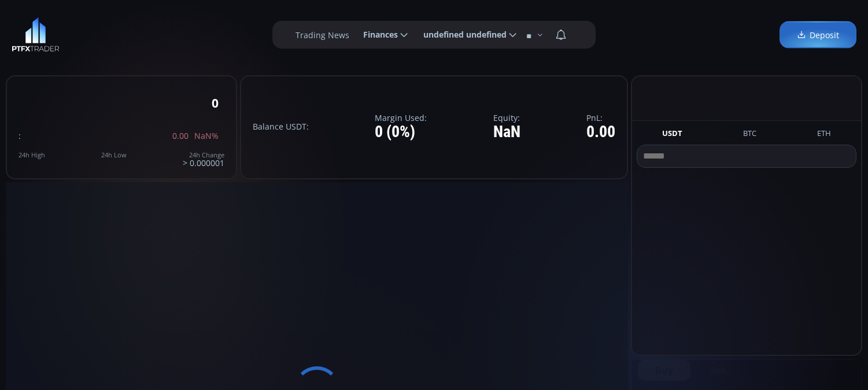 This screenshot has height=390, width=868. What do you see at coordinates (824, 134) in the screenshot?
I see `button: ETH` at bounding box center [824, 134].